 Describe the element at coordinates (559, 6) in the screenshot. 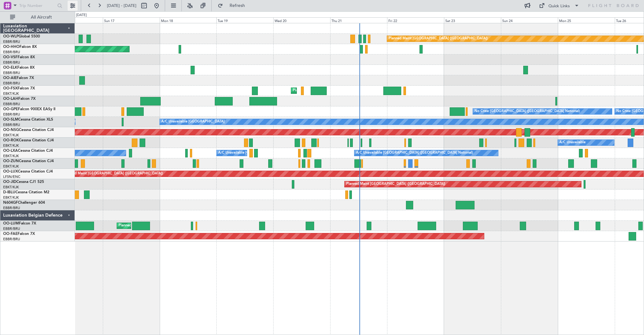

I see `button: Quick Links` at that location.